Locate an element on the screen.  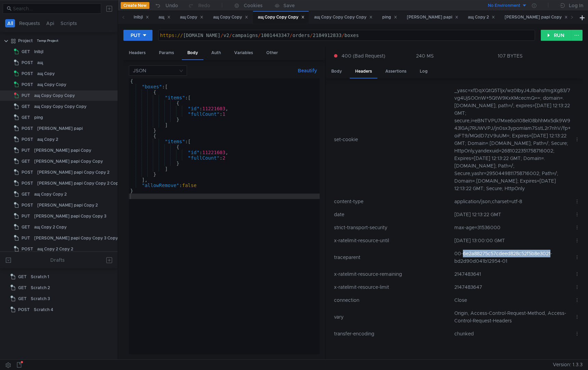
td: strict-transport-security is located at coordinates (391, 227).